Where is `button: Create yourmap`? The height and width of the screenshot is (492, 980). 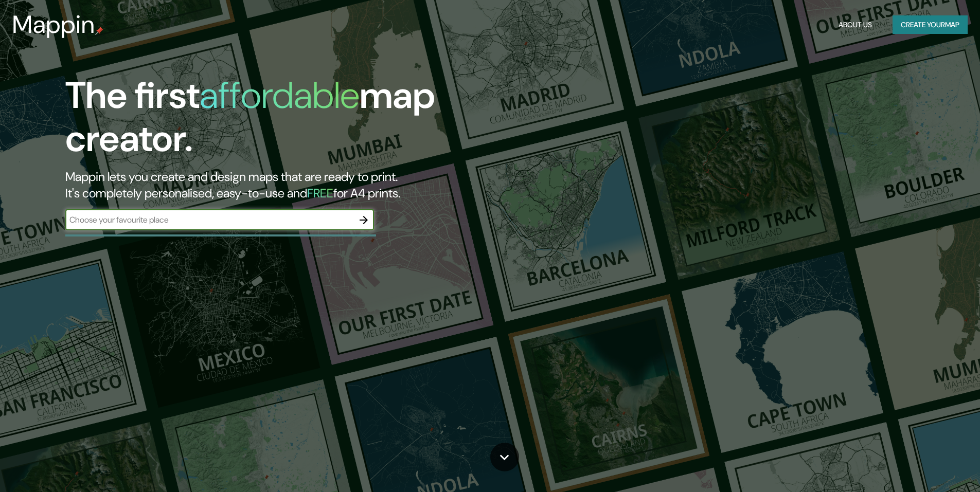
button: Create yourmap is located at coordinates (931, 25).